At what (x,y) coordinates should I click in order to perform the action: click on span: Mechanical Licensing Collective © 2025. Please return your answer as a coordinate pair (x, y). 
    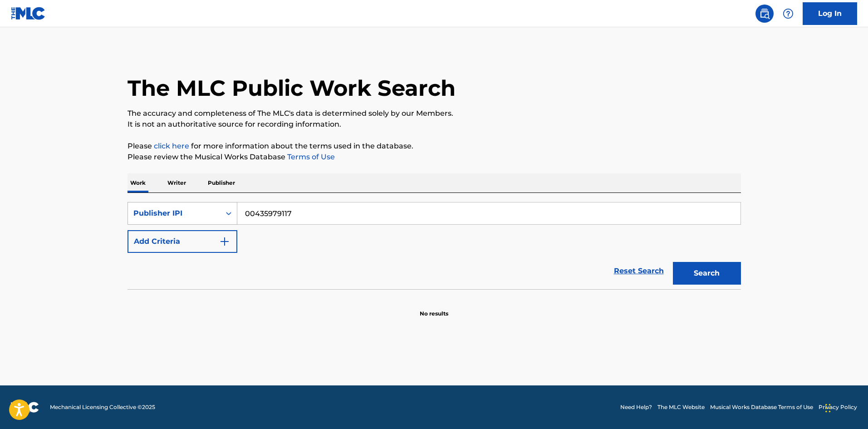
    Looking at the image, I should click on (103, 407).